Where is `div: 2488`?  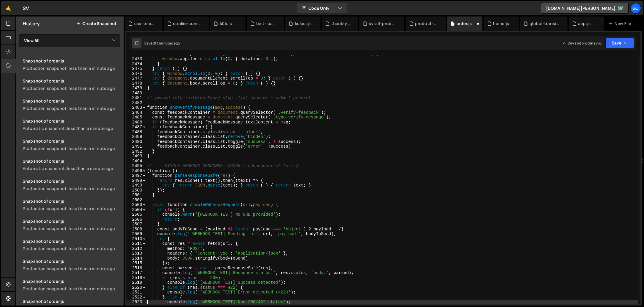 div: 2488 is located at coordinates (136, 132).